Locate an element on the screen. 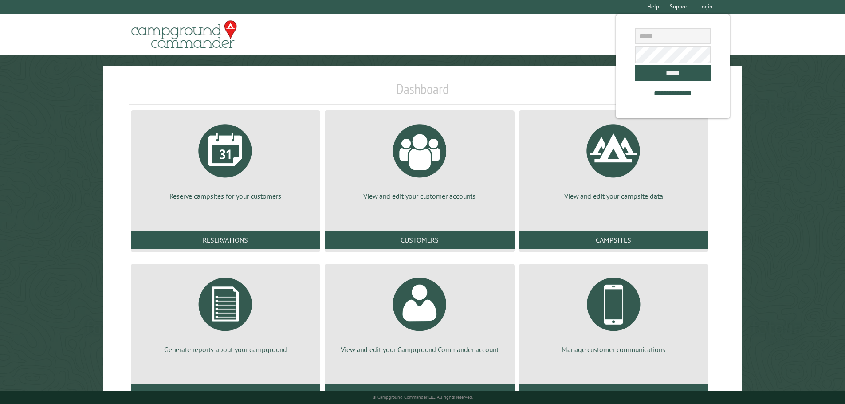 The width and height of the screenshot is (845, 404). p: Manage customer communications is located at coordinates (614, 350).